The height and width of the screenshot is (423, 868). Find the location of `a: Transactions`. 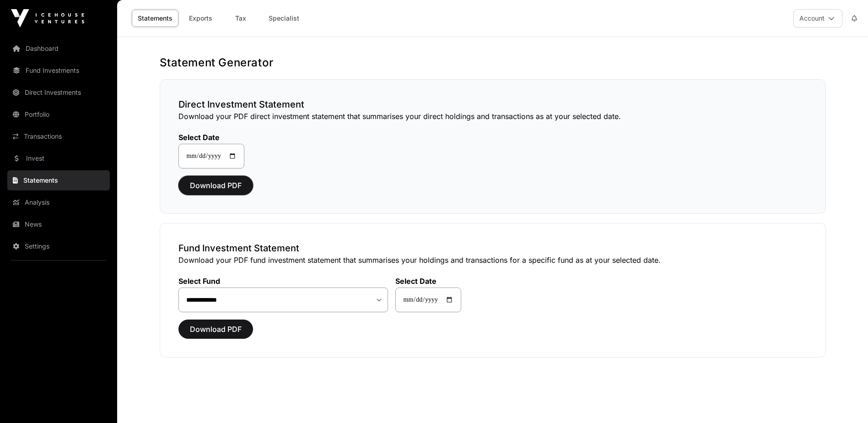

a: Transactions is located at coordinates (58, 136).